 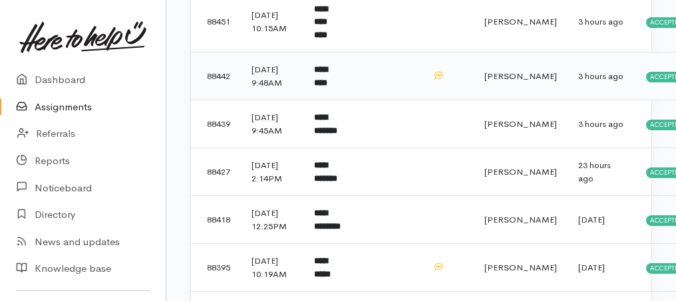 What do you see at coordinates (216, 124) in the screenshot?
I see `td: 88439` at bounding box center [216, 124].